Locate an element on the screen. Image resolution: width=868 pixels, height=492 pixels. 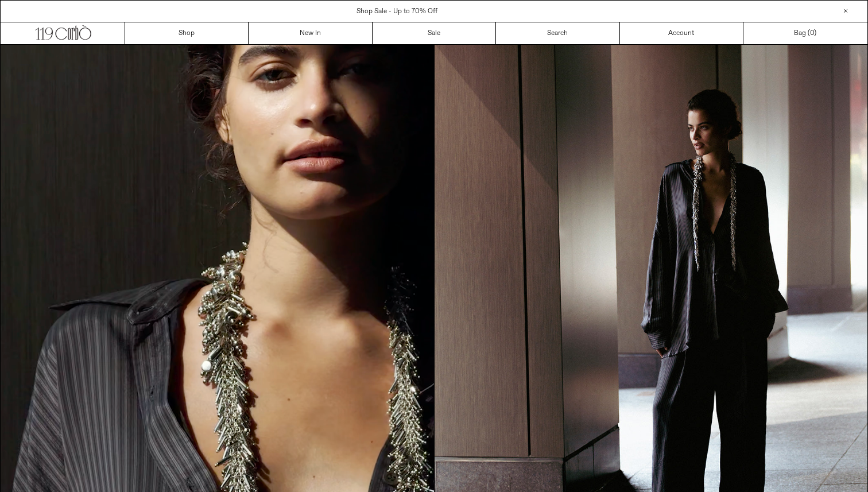
a: Shop is located at coordinates (187, 33).